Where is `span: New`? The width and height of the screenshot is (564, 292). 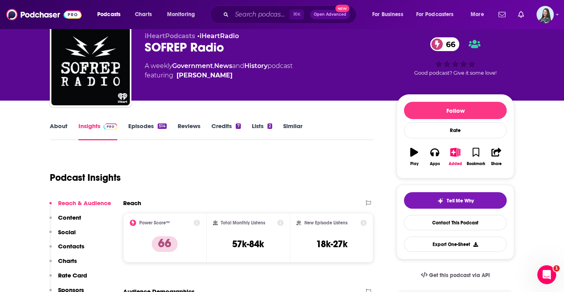 span: New is located at coordinates (343, 8).